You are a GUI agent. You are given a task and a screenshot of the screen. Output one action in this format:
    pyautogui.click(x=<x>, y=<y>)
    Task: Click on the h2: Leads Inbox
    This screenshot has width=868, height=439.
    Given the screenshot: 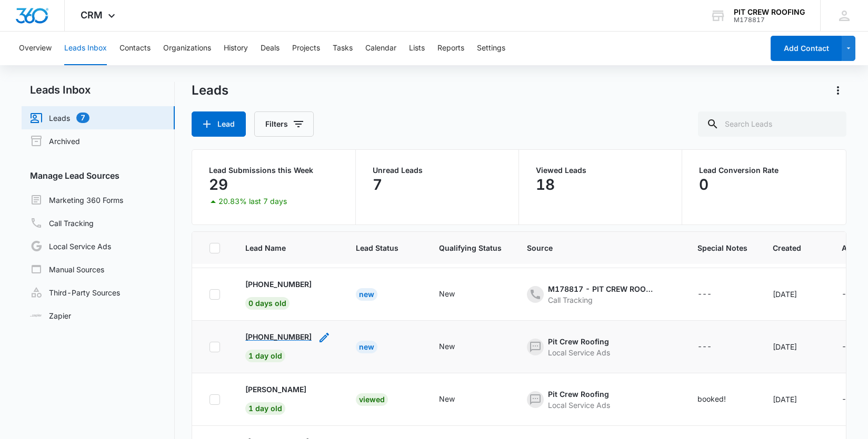 What is the action you would take?
    pyautogui.click(x=98, y=90)
    